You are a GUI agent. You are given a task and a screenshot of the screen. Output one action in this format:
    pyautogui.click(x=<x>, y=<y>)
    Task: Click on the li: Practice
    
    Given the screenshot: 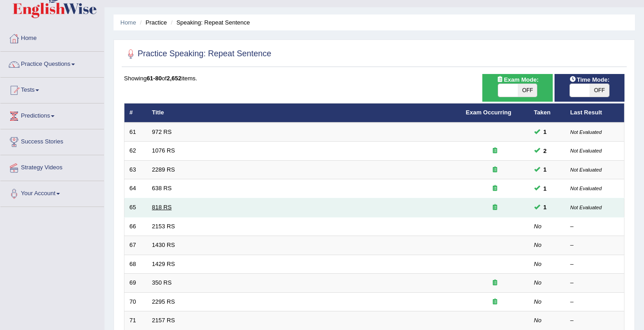 What is the action you would take?
    pyautogui.click(x=152, y=22)
    